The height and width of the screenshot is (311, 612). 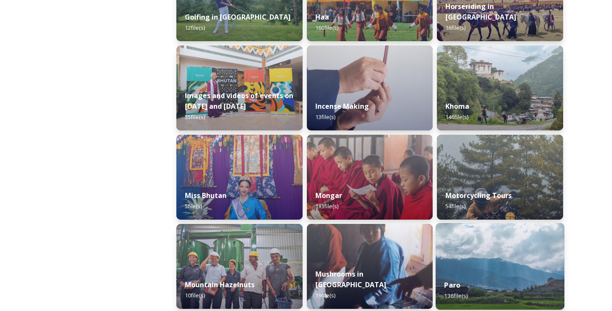 I want to click on span: 16 file(s), so click(x=455, y=28).